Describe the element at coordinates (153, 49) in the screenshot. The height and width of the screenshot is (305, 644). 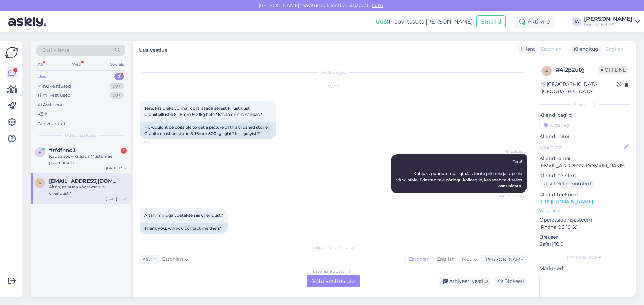
I see `label: Uus vestlus` at that location.